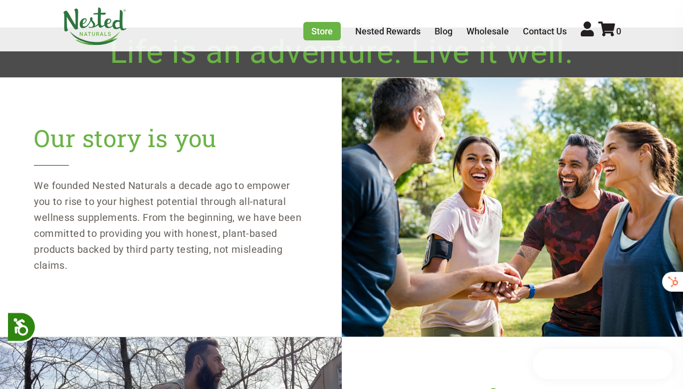 The width and height of the screenshot is (683, 389). What do you see at coordinates (387, 31) in the screenshot?
I see `a: Nested Rewards` at bounding box center [387, 31].